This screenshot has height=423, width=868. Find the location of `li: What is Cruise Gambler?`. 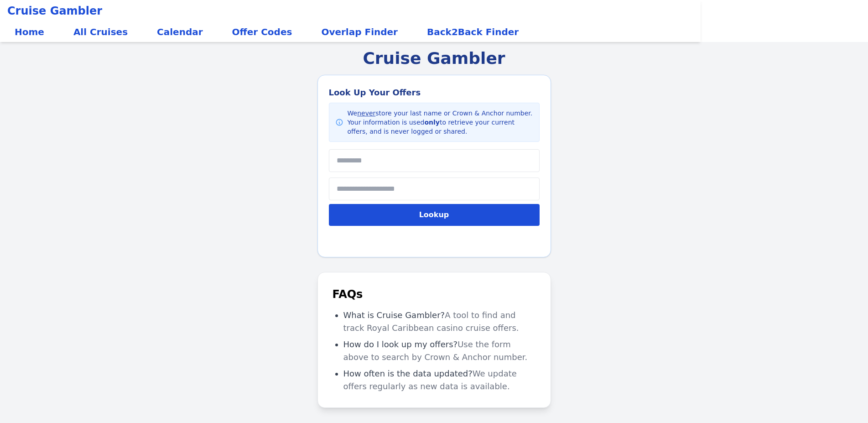

li: What is Cruise Gambler? is located at coordinates (440, 322).